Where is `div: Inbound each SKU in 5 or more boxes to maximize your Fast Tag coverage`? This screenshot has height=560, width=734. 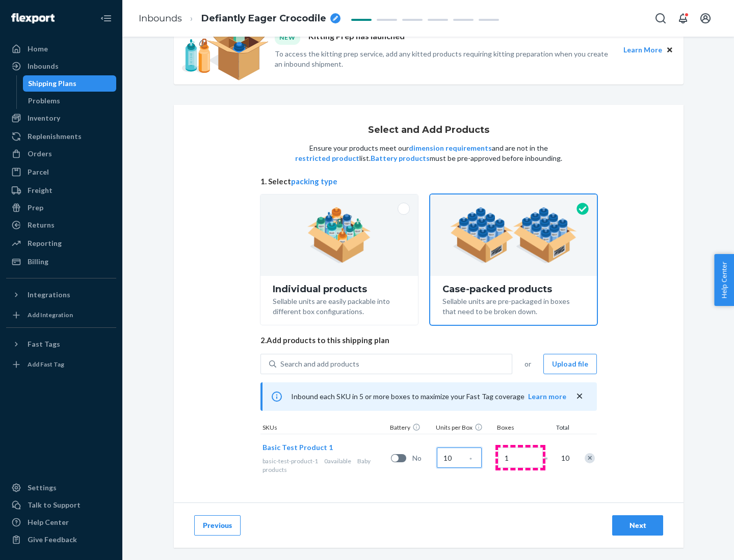 div: Inbound each SKU in 5 or more boxes to maximize your Fast Tag coverage is located at coordinates (429, 397).